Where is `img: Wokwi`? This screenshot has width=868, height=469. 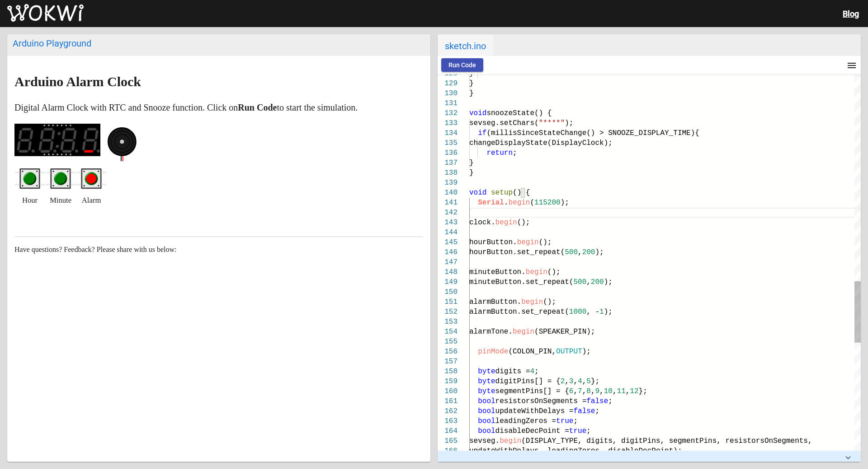 img: Wokwi is located at coordinates (46, 13).